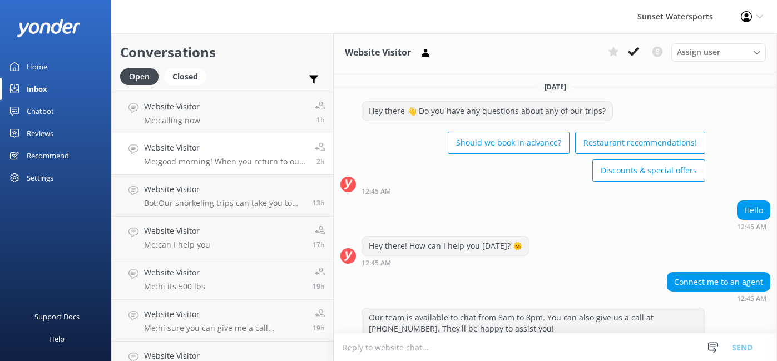  Describe the element at coordinates (320, 161) in the screenshot. I see `span: Oct 12 2025 07:58am (UTC -05:00) America/Cancun` at that location.